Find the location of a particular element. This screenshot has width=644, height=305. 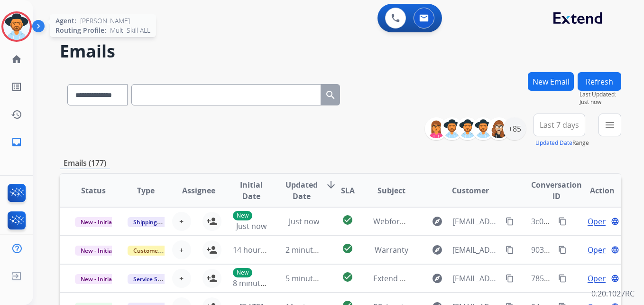

button: Refresh is located at coordinates (599, 81).